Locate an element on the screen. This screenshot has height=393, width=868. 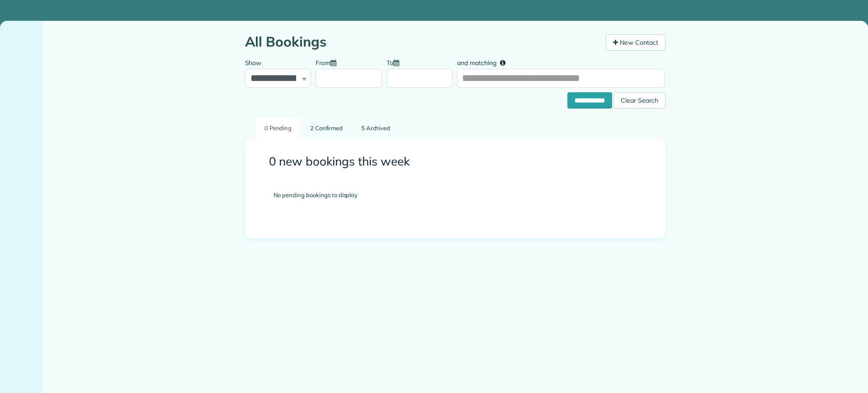
div: Clear Search is located at coordinates (640, 100).